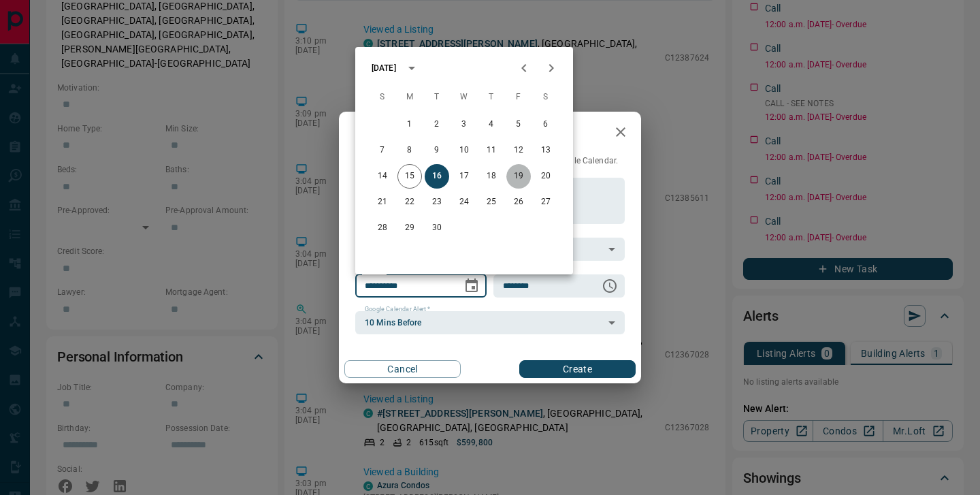 This screenshot has width=980, height=495. Describe the element at coordinates (382, 151) in the screenshot. I see `button: 7` at that location.